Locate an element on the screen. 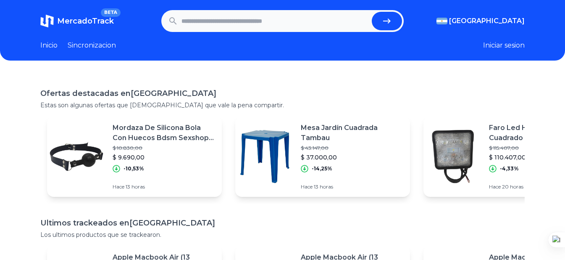 The image size is (565, 260). p: $ 10.830,00 is located at coordinates (164, 148).